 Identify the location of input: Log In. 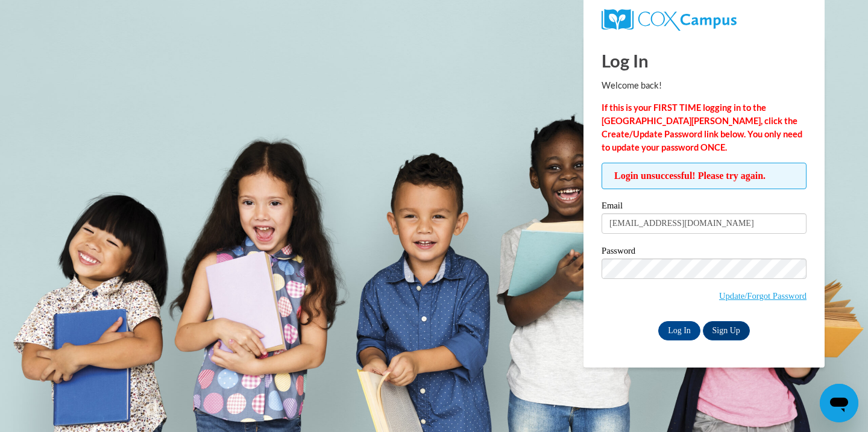
(679, 331).